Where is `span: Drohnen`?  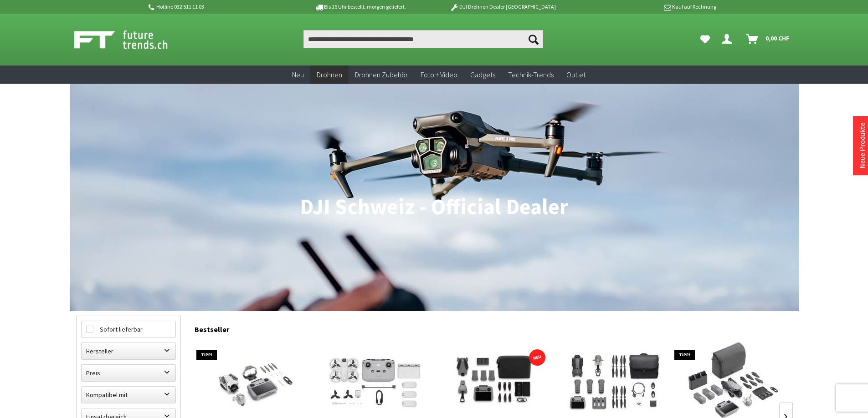 span: Drohnen is located at coordinates (329, 75).